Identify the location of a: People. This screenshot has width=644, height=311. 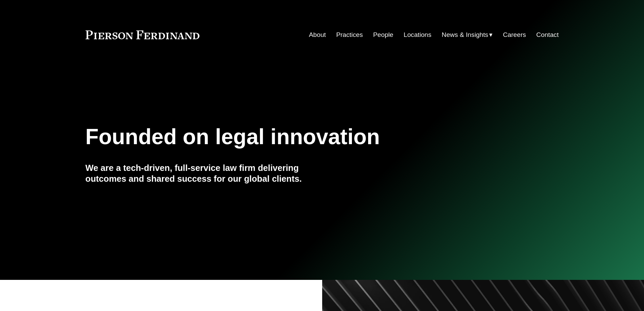
(383, 35).